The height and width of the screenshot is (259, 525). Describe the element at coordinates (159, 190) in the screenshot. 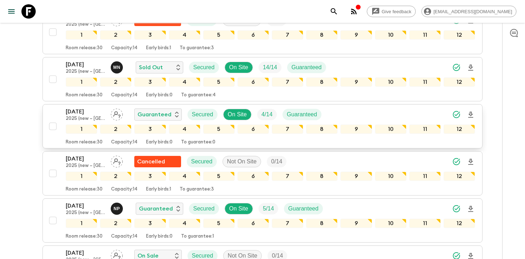

I see `p: Early birds: 1` at that location.